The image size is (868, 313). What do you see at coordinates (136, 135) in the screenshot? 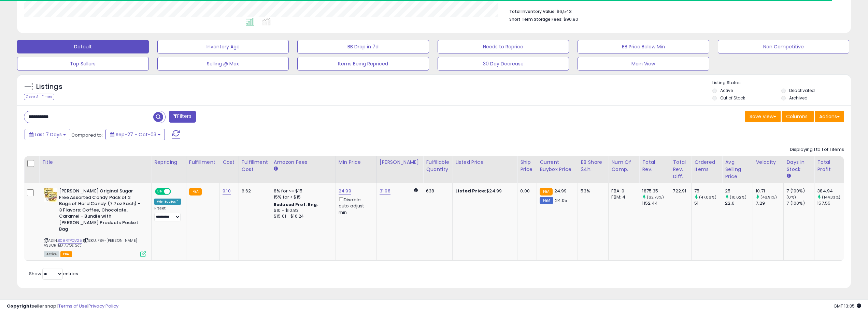
I see `span: Sep-27 - Oct-03` at bounding box center [136, 135].